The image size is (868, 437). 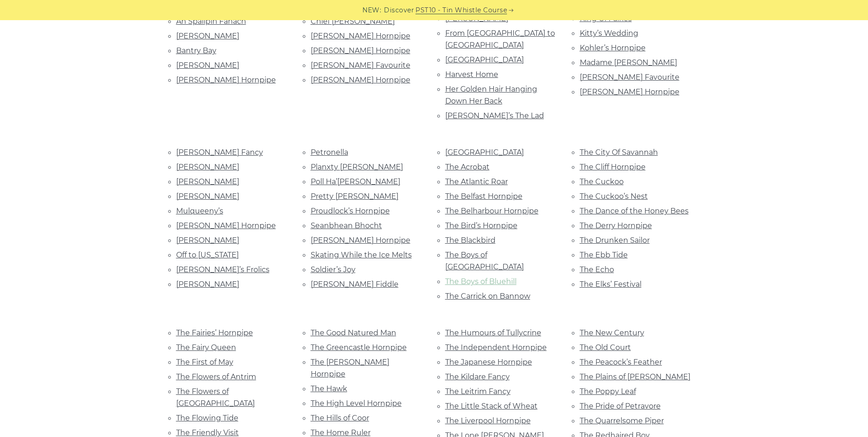 I want to click on a: The Hills of Coor, so click(x=340, y=418).